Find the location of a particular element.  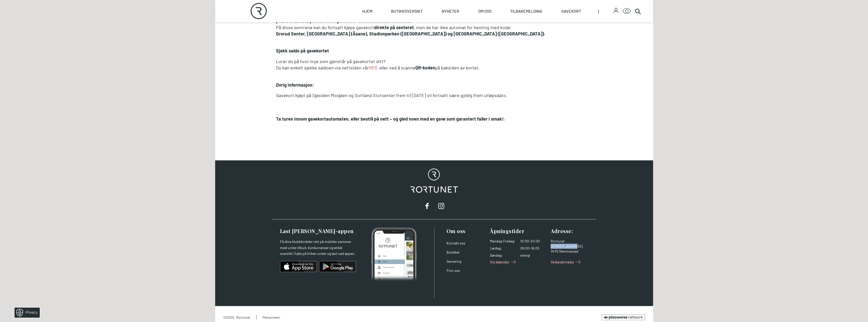

p: Få dine klubbfordeler rett på mobilen sammen med unike tilbud, konkurranser og enkel oversikt.Try... is located at coordinates (318, 247).